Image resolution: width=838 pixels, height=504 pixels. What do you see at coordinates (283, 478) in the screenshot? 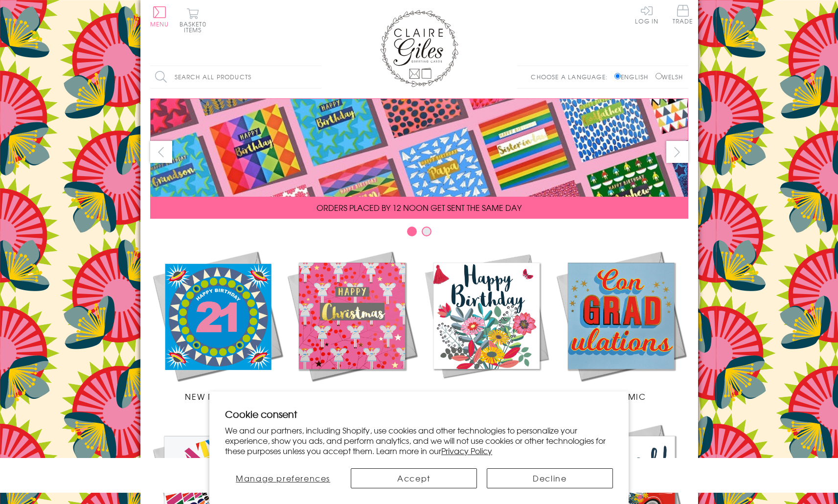
I see `span: Manage preferences` at bounding box center [283, 478].